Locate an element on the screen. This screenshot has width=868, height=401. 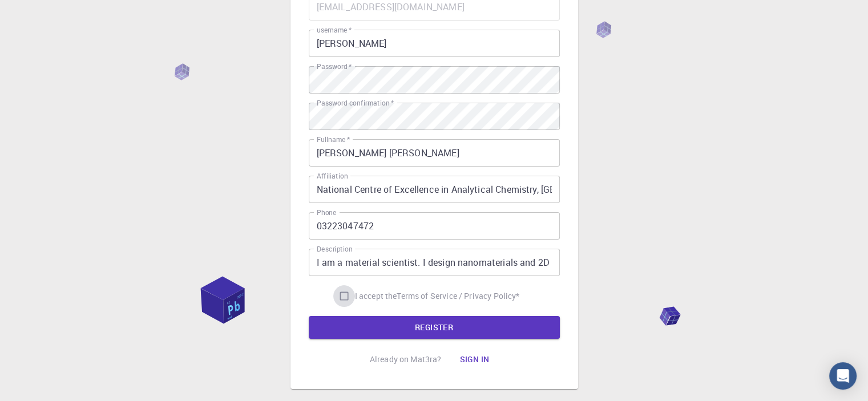
label: Fullname is located at coordinates (333, 139).